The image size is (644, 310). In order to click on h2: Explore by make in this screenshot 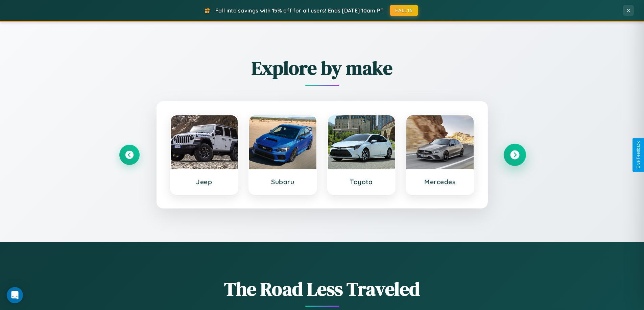, I will do `click(322, 68)`.